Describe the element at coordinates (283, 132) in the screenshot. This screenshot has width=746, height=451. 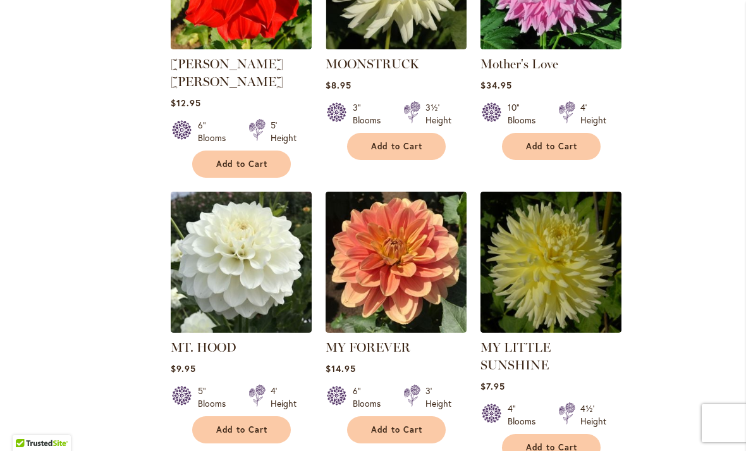
I see `div: 5' Height` at that location.